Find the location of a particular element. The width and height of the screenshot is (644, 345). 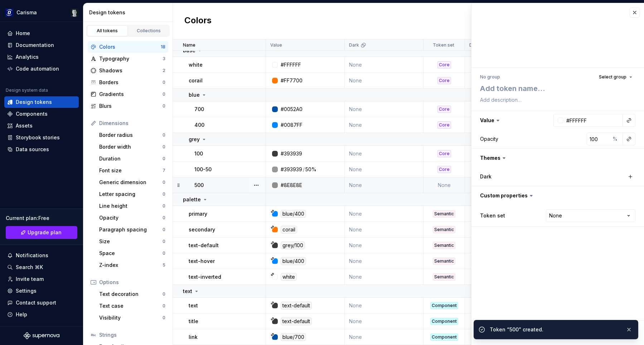

label: Token set is located at coordinates (493, 215).